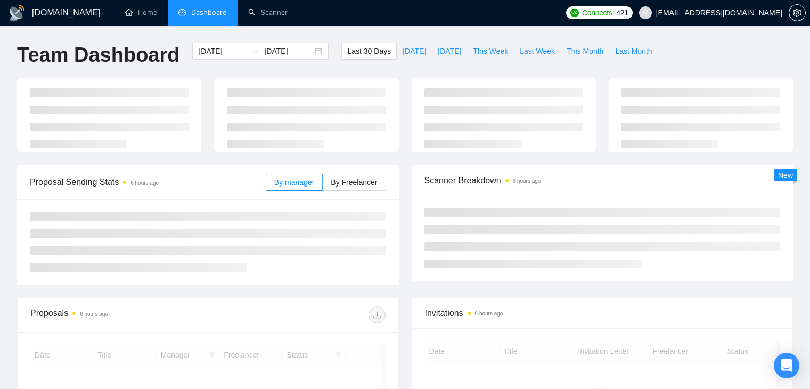 The height and width of the screenshot is (389, 810). What do you see at coordinates (182, 12) in the screenshot?
I see `span: dashboard` at bounding box center [182, 12].